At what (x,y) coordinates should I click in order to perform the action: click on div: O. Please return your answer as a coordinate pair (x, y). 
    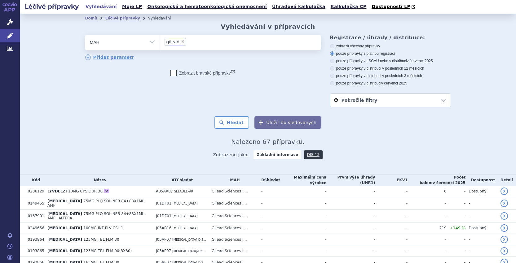
    Looking at the image, I should click on (107, 191).